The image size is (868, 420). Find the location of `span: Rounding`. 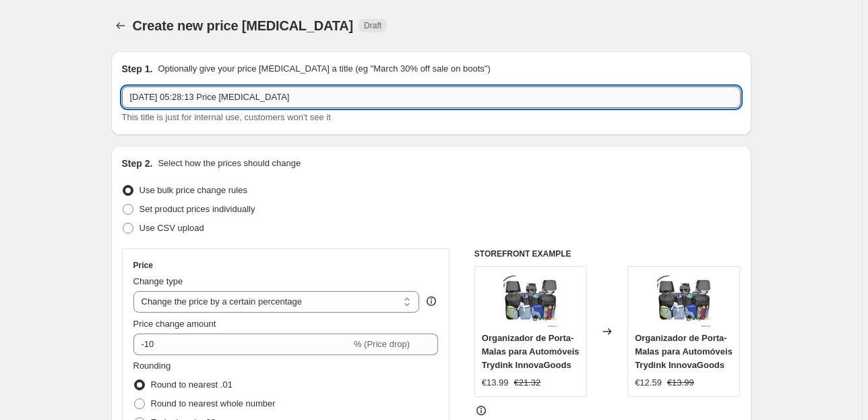

span: Rounding is located at coordinates (152, 365).